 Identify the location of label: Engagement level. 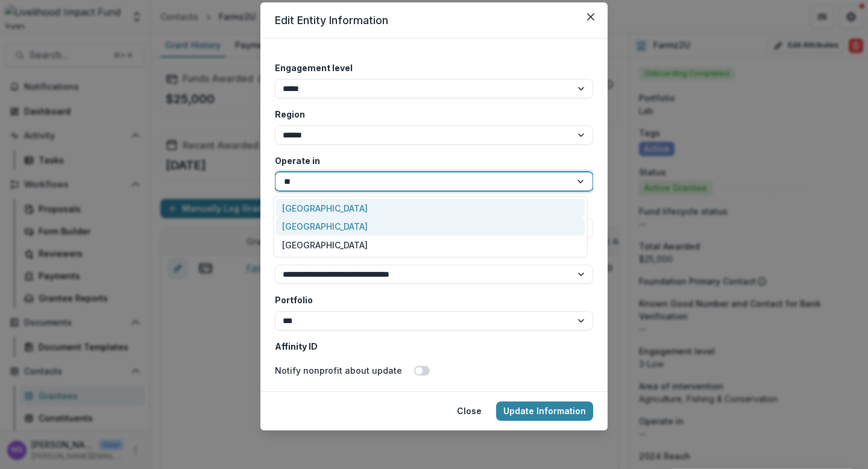
(430, 67).